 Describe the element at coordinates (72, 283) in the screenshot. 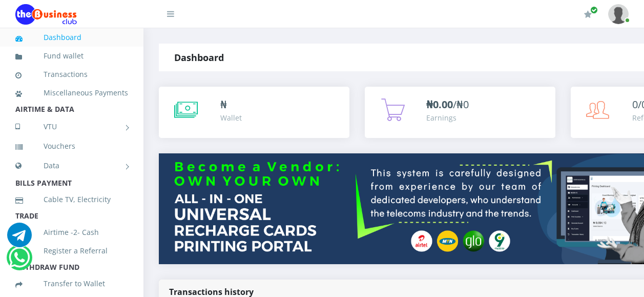

I see `a: Transfer to Wallet` at that location.